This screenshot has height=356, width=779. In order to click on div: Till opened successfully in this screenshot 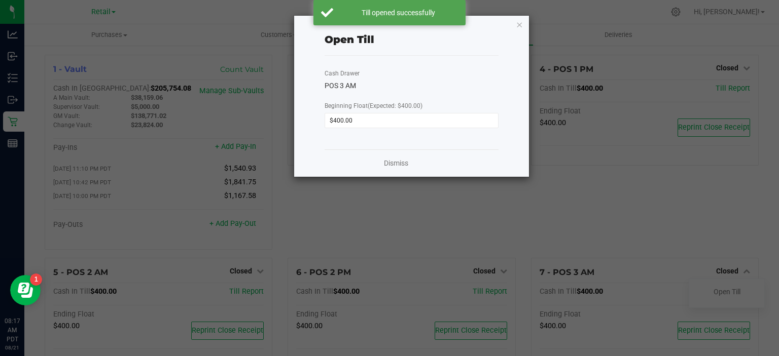, I will do `click(398, 13)`.